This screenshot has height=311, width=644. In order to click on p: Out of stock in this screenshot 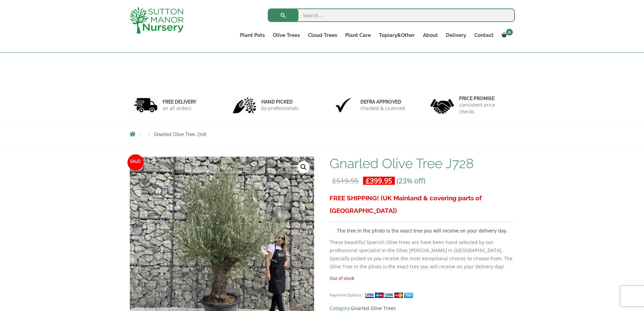, I will do `click(421, 278)`.